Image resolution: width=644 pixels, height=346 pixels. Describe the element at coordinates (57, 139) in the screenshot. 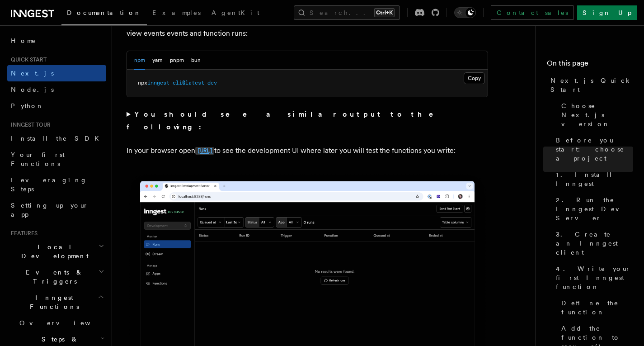

I see `a: Install the SDK` at that location.